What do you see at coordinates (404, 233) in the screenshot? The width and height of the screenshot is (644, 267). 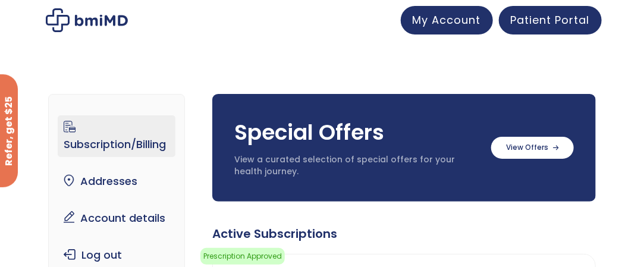 I see `div: Active Subscriptions` at bounding box center [404, 233].